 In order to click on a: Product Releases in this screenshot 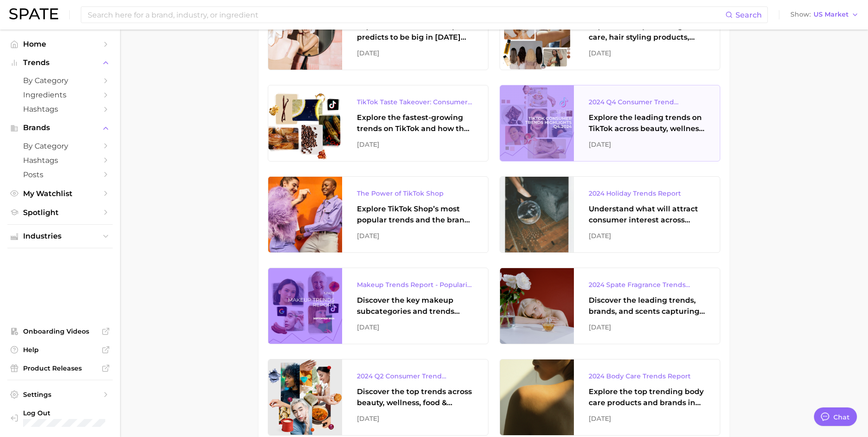, I will do `click(60, 368)`.